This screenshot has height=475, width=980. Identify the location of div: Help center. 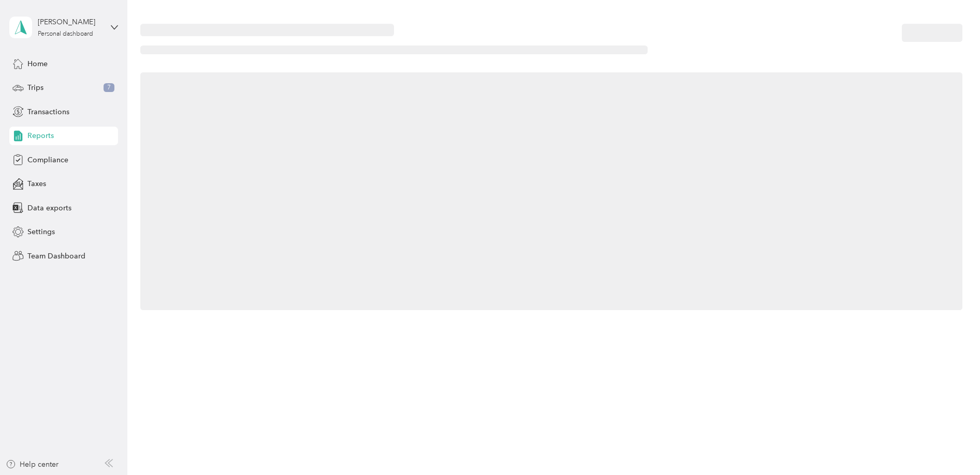
(32, 465).